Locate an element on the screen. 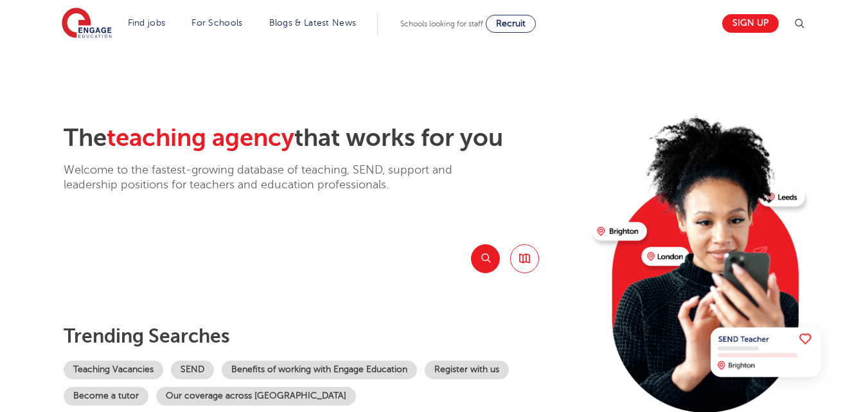 This screenshot has width=868, height=412. span: Schools looking for staff is located at coordinates (441, 23).